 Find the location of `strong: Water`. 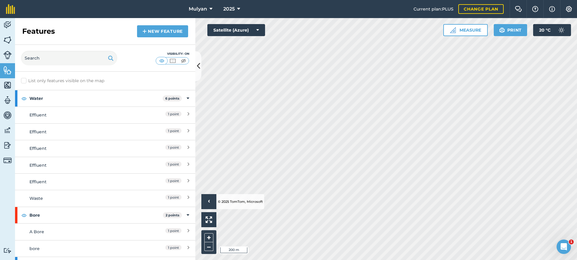

strong: Water is located at coordinates (96, 98).